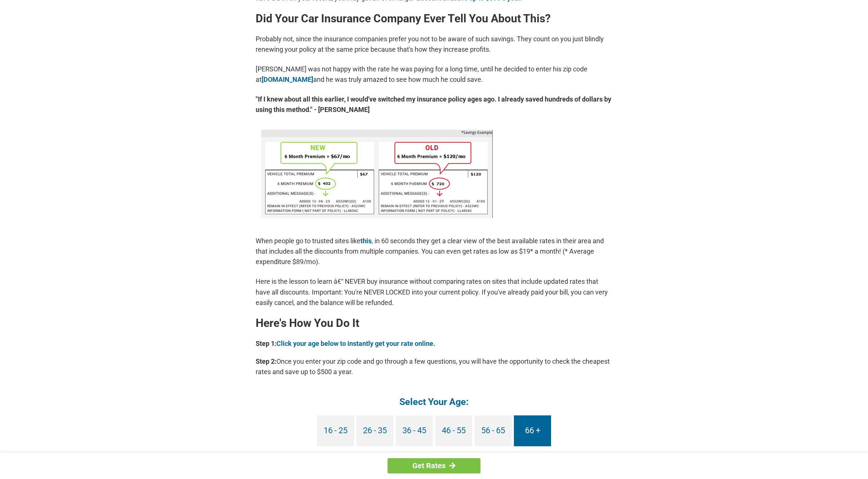 Image resolution: width=868 pixels, height=479 pixels. What do you see at coordinates (434, 402) in the screenshot?
I see `h4: Select Your Age:` at bounding box center [434, 402].